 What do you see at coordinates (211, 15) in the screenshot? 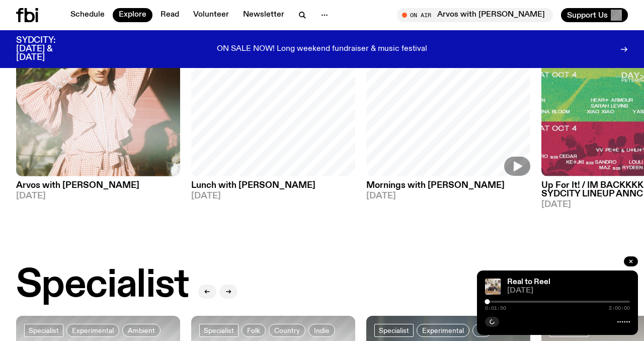
I see `a: Volunteer` at bounding box center [211, 15].